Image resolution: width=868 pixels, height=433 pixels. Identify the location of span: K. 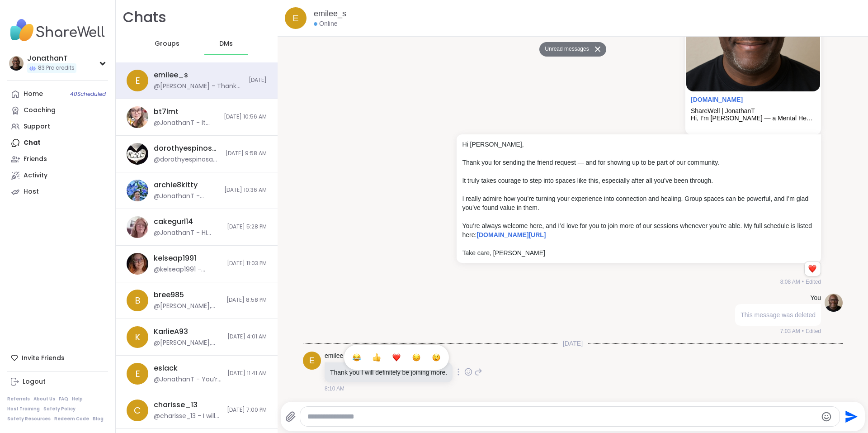
(138, 337).